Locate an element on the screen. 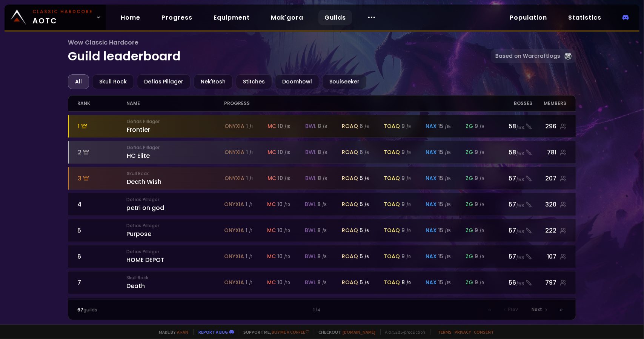  span: Next is located at coordinates (537, 309).